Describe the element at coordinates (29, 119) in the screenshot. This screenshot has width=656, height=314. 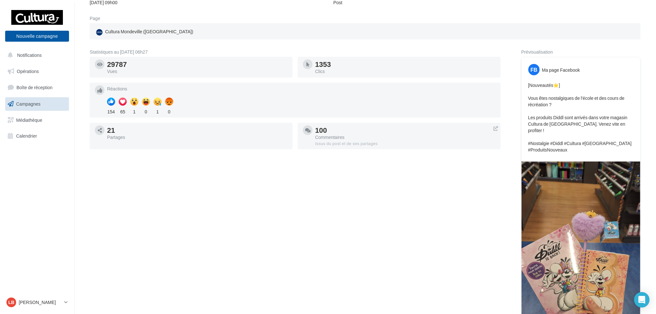
I see `span: Médiathèque` at that location.